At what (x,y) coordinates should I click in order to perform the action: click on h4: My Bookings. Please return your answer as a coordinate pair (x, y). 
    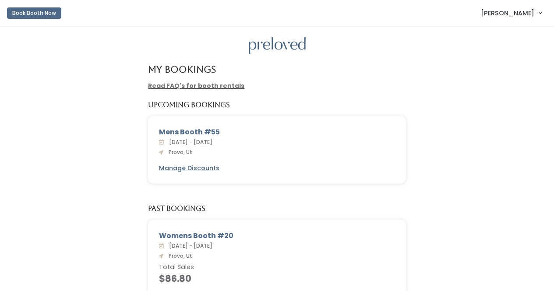
    Looking at the image, I should click on (182, 69).